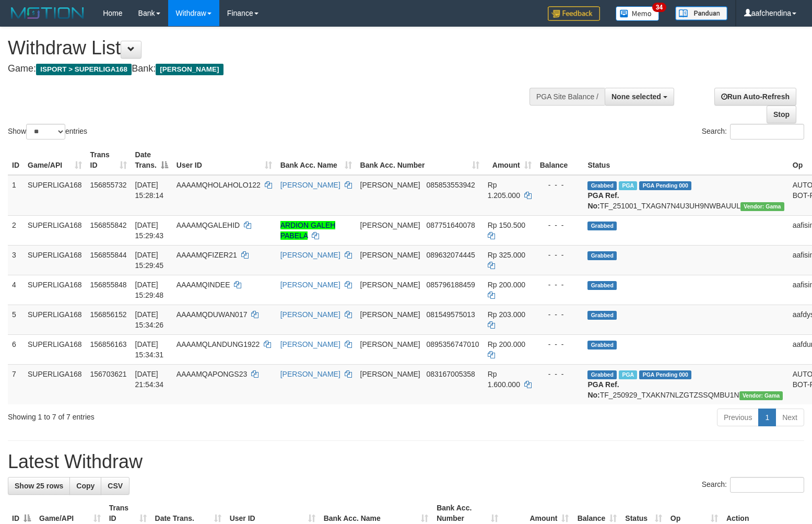 This screenshot has height=524, width=812. I want to click on span: Rp 1.600.000, so click(504, 379).